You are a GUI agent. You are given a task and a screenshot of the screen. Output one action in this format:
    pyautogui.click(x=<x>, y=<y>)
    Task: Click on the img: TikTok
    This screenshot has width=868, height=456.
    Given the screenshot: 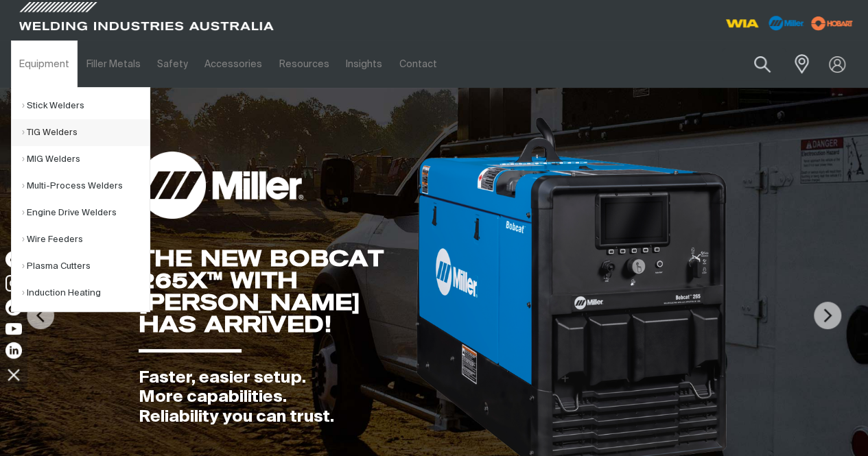 What is the action you would take?
    pyautogui.click(x=13, y=307)
    